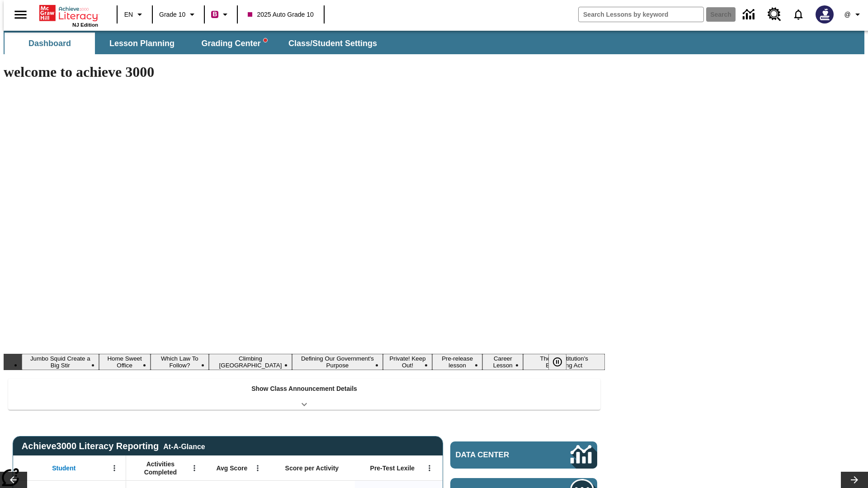 This screenshot has height=488, width=868. What do you see at coordinates (178, 14) in the screenshot?
I see `button: Grade: Grade 10, Select a grade` at bounding box center [178, 14].